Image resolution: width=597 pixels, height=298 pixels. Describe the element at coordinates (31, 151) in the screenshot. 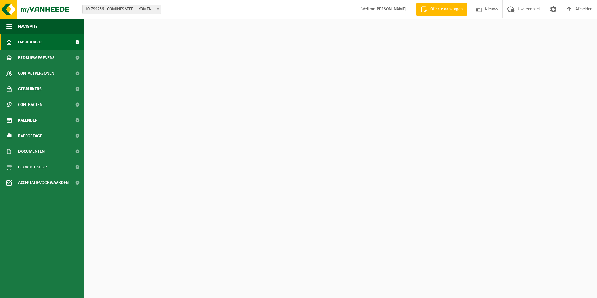

I see `span: Documenten` at that location.